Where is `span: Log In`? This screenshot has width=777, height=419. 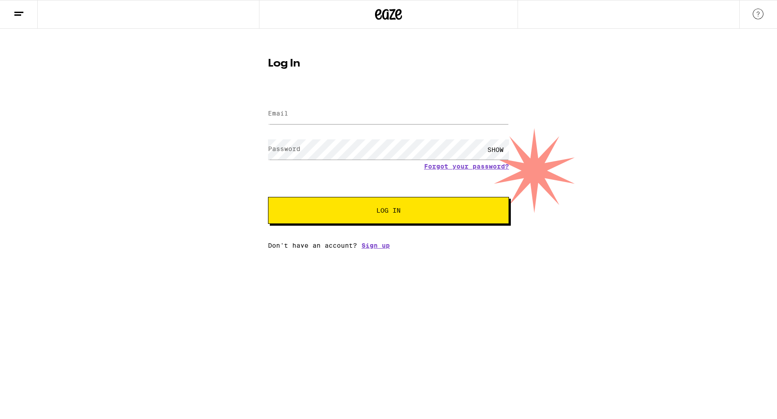 span: Log In is located at coordinates (388, 210).